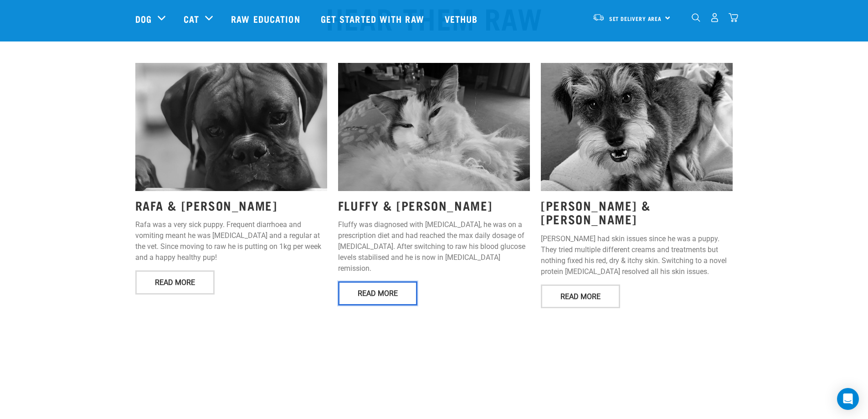 The height and width of the screenshot is (419, 868). What do you see at coordinates (231, 127) in the screenshot?
I see `img: RAW STORIES 18 1` at bounding box center [231, 127].